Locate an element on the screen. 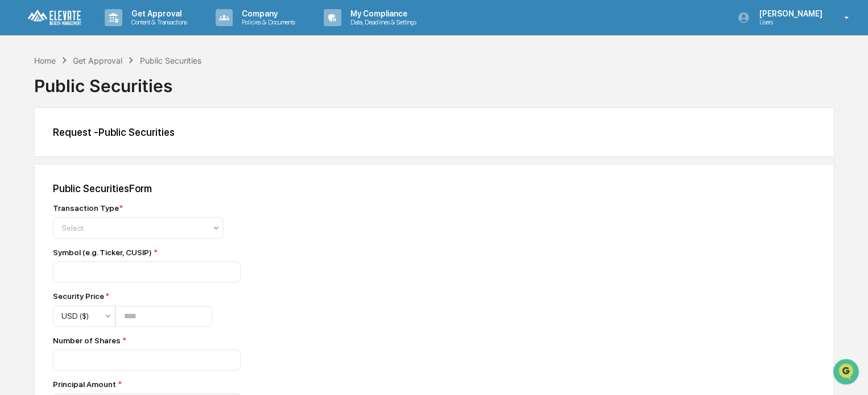 Image resolution: width=868 pixels, height=395 pixels. p: How can we help? is located at coordinates (109, 33).